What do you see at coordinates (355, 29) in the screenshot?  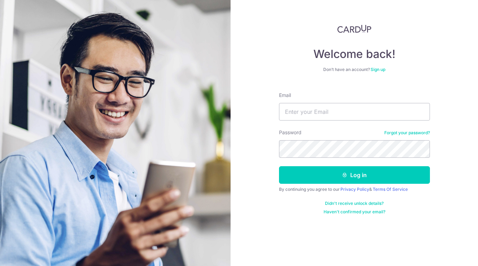 I see `img: CardUp Logo` at bounding box center [355, 29].